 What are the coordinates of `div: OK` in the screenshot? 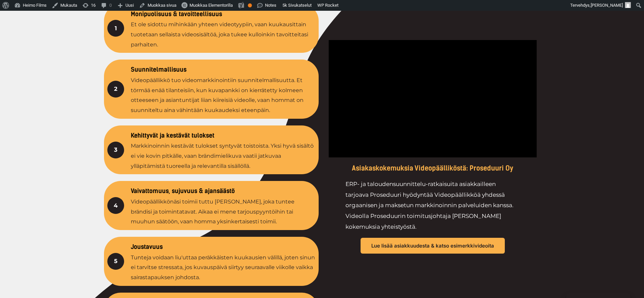 It's located at (250, 6).